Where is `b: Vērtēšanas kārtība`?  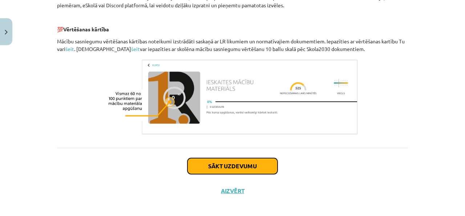 b: Vērtēšanas kārtība is located at coordinates (86, 29).